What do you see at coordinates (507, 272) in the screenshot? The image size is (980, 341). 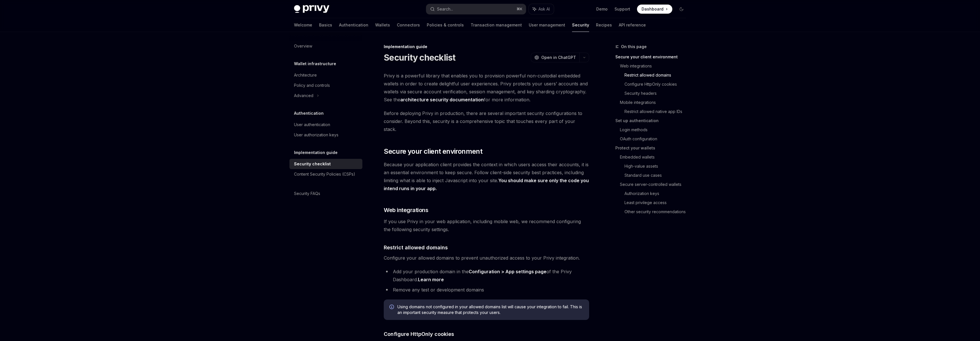 I see `a: Configuration > App settings page` at bounding box center [507, 272].